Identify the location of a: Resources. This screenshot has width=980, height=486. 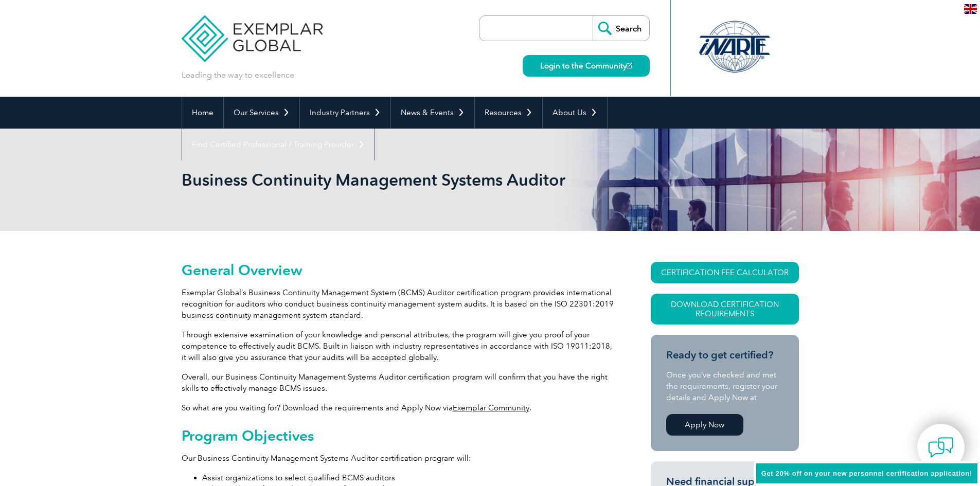
(508, 113).